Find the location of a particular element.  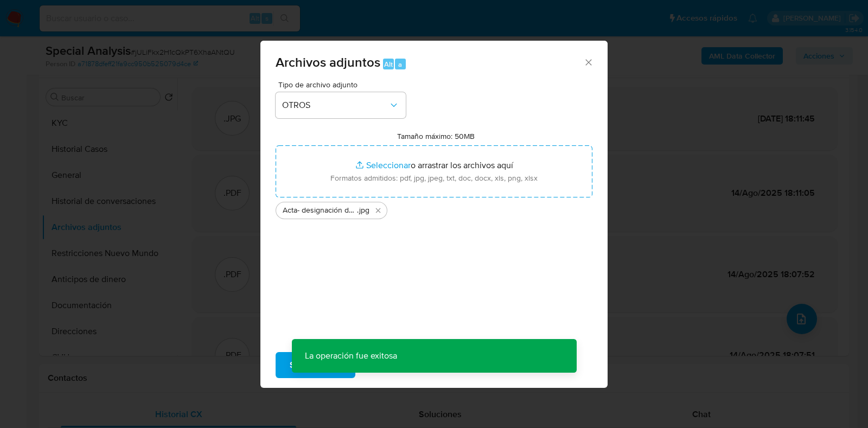

span: OTROS is located at coordinates (335, 106).